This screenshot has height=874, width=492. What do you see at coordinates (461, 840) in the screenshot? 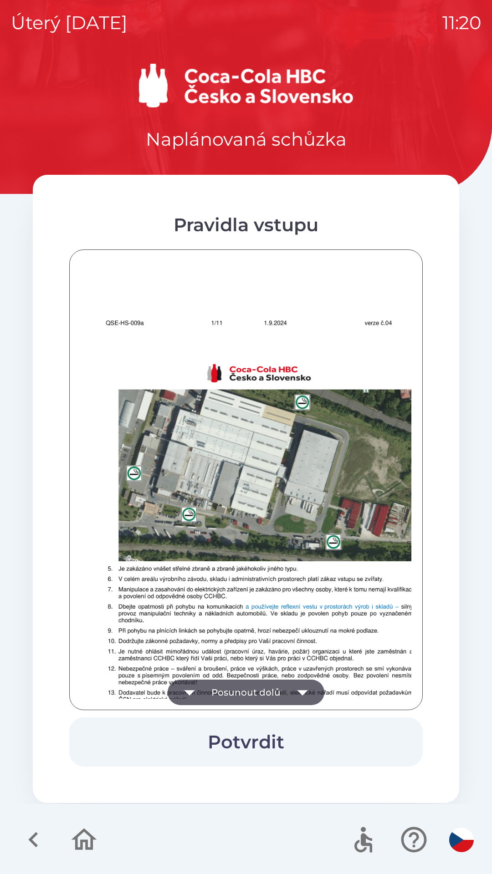
I see `img: cs flag` at bounding box center [461, 840].